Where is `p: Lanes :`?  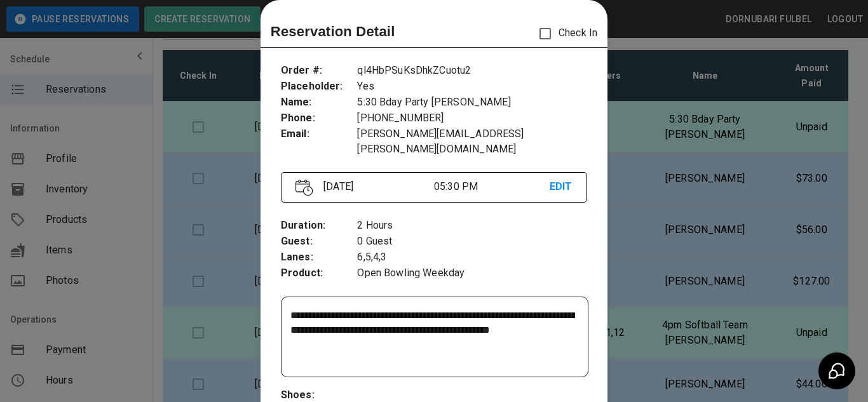 p: Lanes : is located at coordinates (319, 257).